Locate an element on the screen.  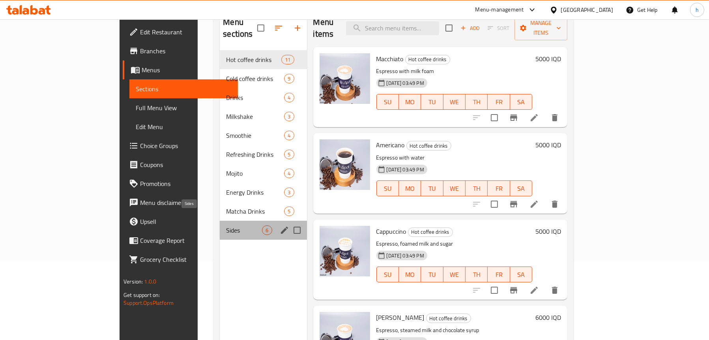
div: Milkshake is located at coordinates (255, 116).